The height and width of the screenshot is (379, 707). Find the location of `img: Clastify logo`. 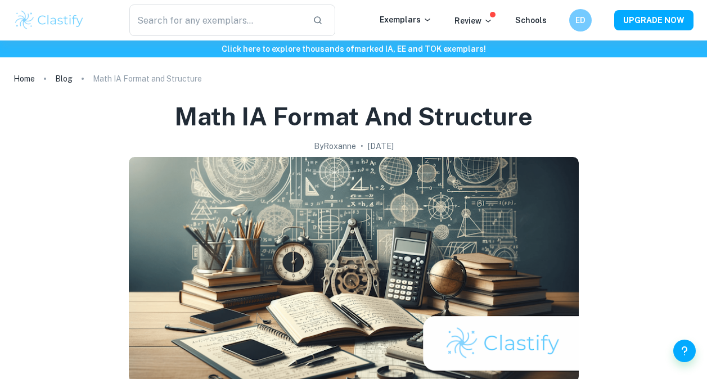

img: Clastify logo is located at coordinates (49, 20).